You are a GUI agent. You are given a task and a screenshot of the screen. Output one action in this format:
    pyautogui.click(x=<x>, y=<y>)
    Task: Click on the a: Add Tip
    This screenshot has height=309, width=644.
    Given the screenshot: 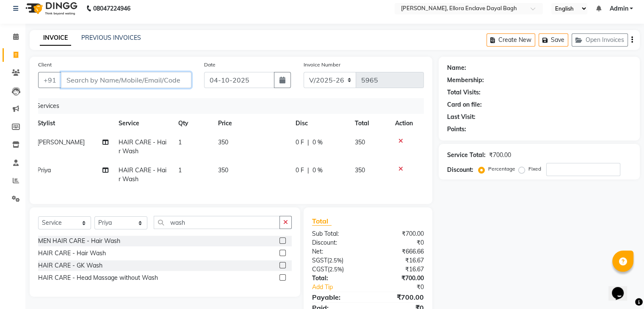 What is the action you would take?
    pyautogui.click(x=342, y=287)
    